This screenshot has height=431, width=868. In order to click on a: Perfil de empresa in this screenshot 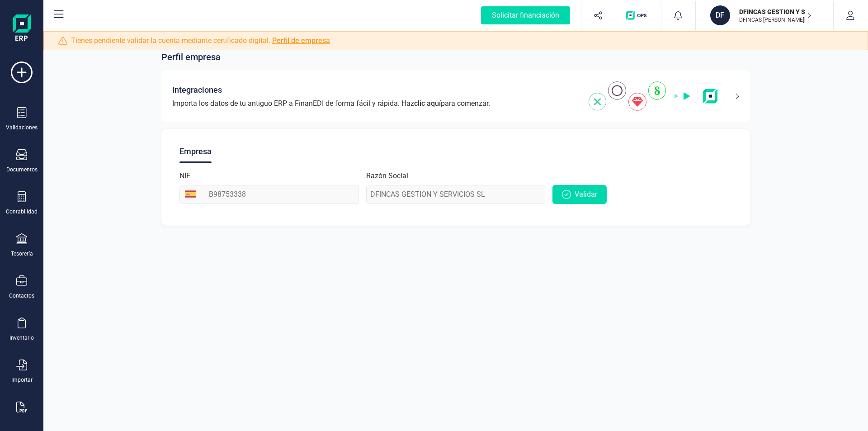, I will do `click(301, 40)`.